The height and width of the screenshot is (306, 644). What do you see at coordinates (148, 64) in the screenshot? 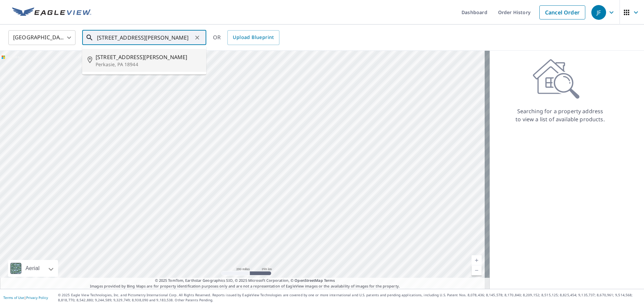
I see `p: Perkasie, PA 18944` at bounding box center [148, 64].